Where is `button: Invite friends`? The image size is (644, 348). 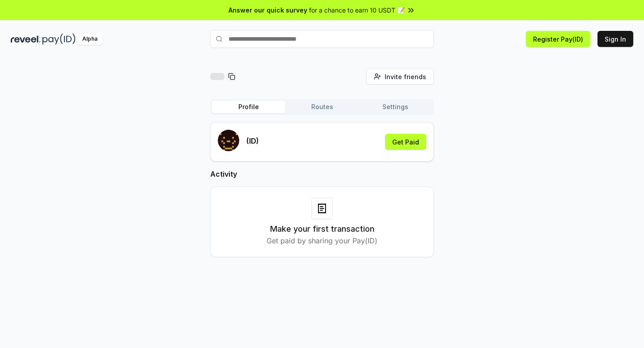
button: Invite friends is located at coordinates (400, 77).